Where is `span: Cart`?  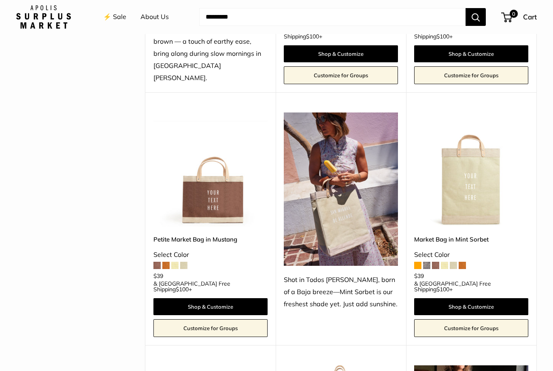 span: Cart is located at coordinates (530, 17).